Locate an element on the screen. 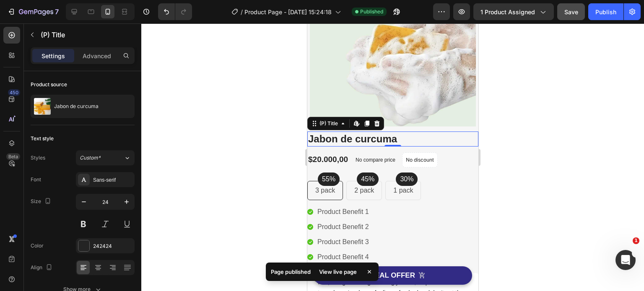 Image resolution: width=644 pixels, height=291 pixels. button: Save is located at coordinates (571, 12).